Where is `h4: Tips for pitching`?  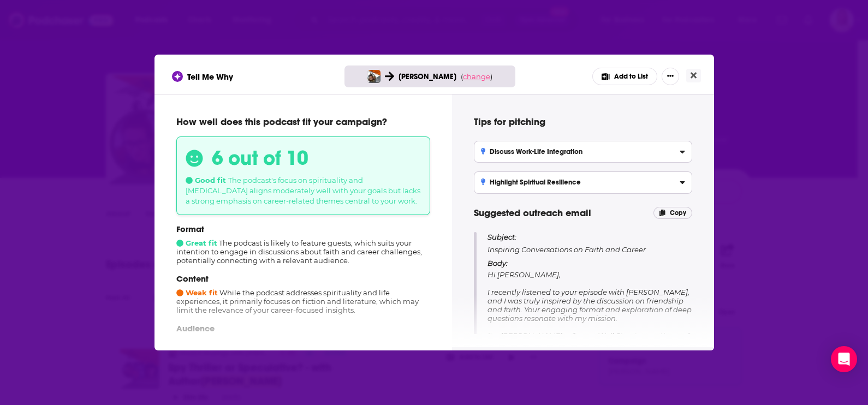
h4: Tips for pitching is located at coordinates (583, 122).